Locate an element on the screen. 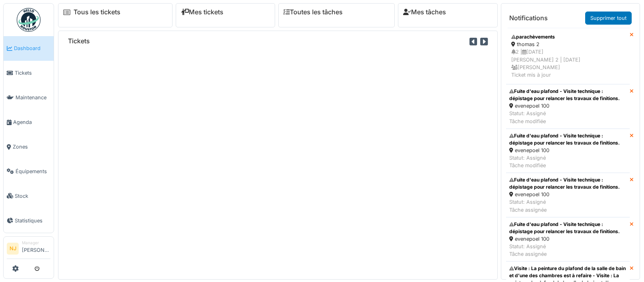 Image resolution: width=644 pixels, height=282 pixels. span: Maintenance is located at coordinates (33, 98).